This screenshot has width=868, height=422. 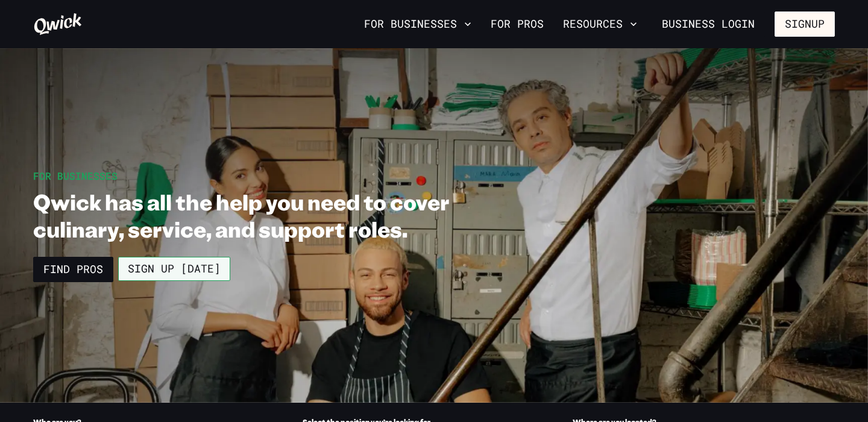 I want to click on a: For Pros, so click(x=518, y=24).